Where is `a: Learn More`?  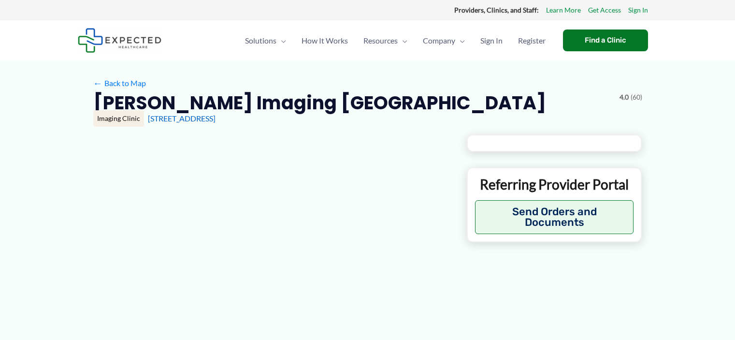 a: Learn More is located at coordinates (564, 10).